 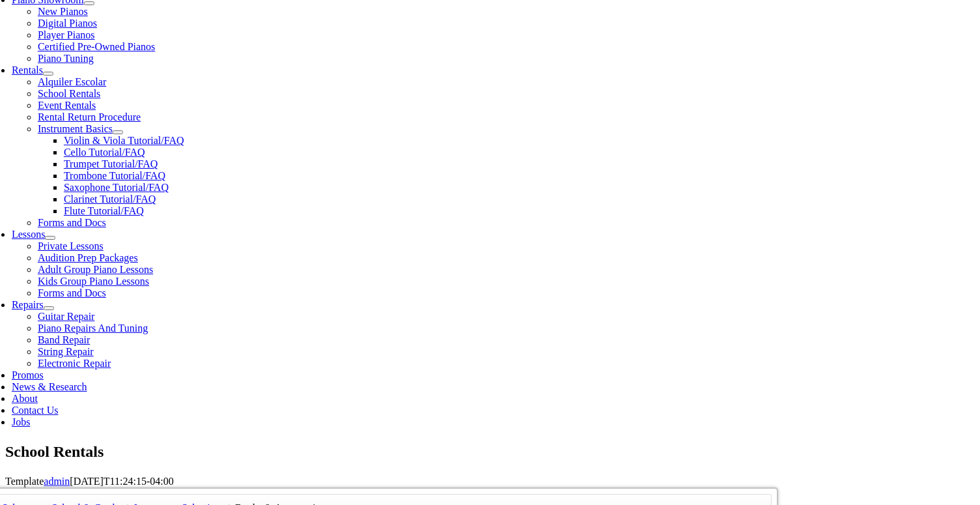 What do you see at coordinates (24, 398) in the screenshot?
I see `a: About` at bounding box center [24, 398].